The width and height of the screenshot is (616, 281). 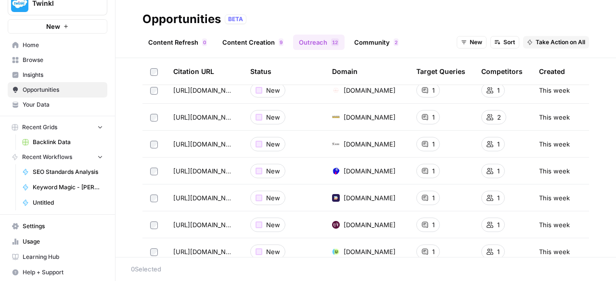 I want to click on a: Content Creation9, so click(x=253, y=42).